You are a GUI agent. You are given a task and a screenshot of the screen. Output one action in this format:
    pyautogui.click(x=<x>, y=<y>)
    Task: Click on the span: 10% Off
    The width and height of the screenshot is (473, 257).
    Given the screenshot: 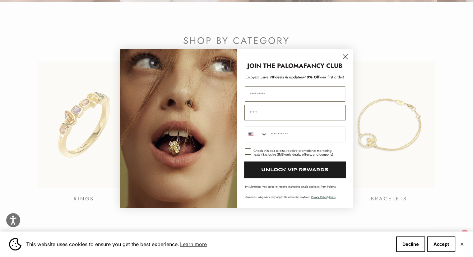 What is the action you would take?
    pyautogui.click(x=312, y=77)
    